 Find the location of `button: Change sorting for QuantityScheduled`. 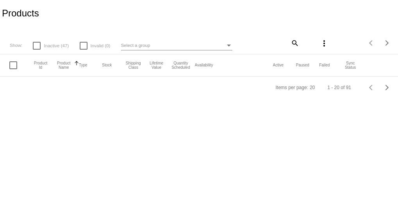

button: Change sorting for QuantityScheduled is located at coordinates (181, 65).